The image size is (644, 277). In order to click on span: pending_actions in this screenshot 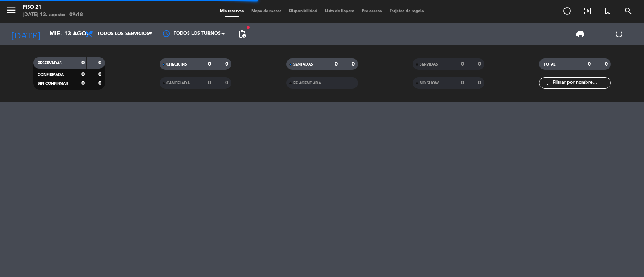, I will do `click(242, 34)`.